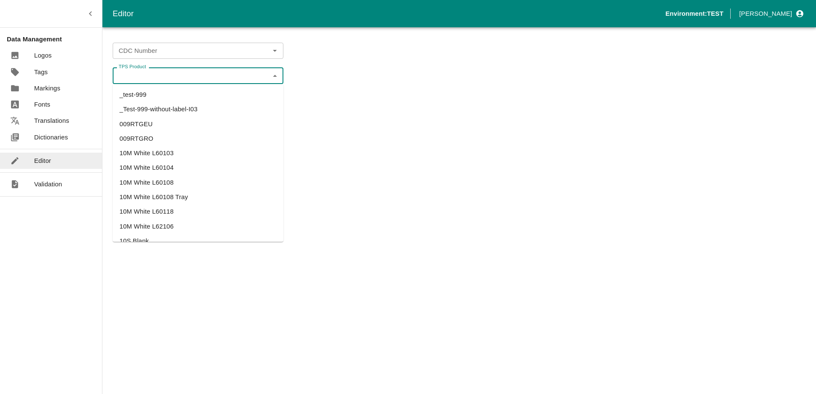  I want to click on li: 10M White L60103, so click(198, 153).